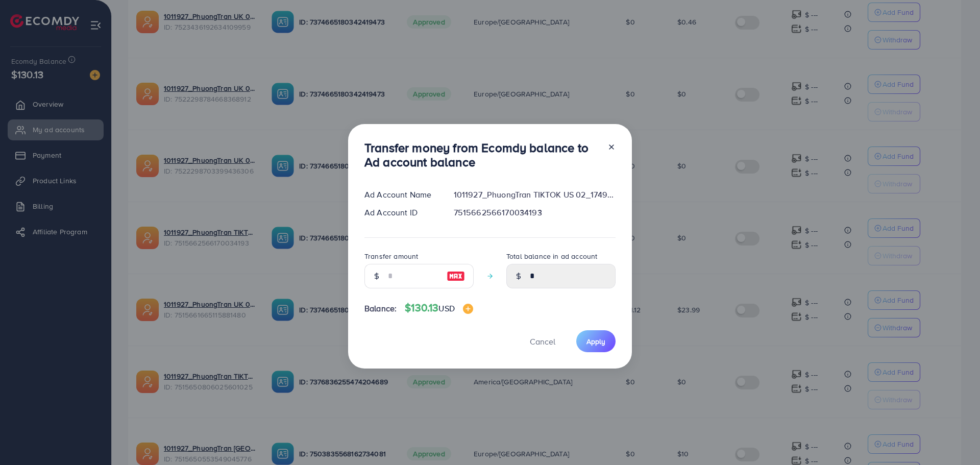 The image size is (980, 465). What do you see at coordinates (439, 307) in the screenshot?
I see `h4: $130.13` at bounding box center [439, 307].